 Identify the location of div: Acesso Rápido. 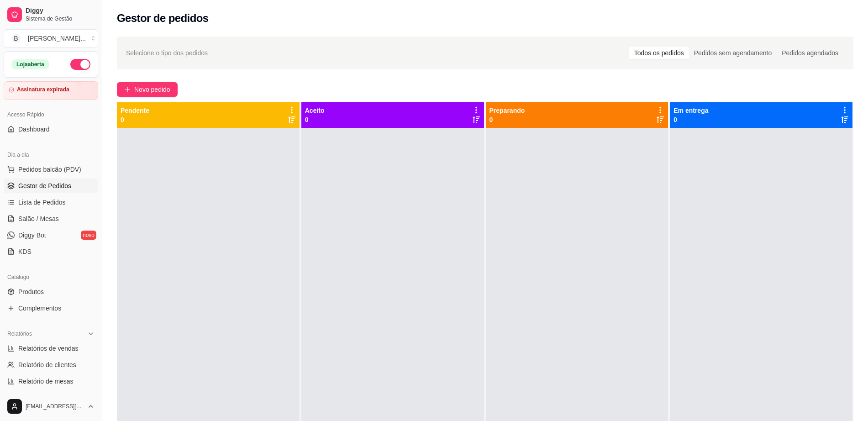
(50, 114).